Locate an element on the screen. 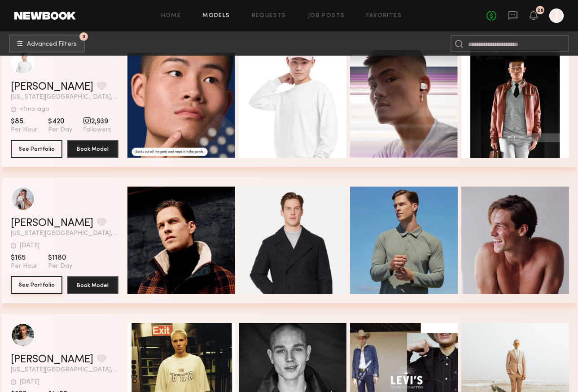 The width and height of the screenshot is (578, 392). a: Favorites is located at coordinates (384, 16).